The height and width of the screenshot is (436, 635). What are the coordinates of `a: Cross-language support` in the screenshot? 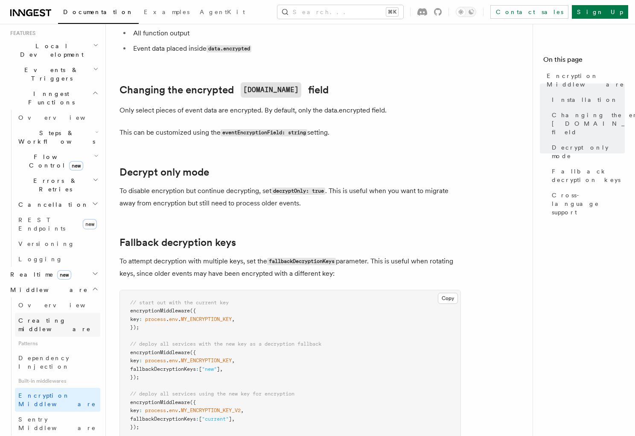 It's located at (586, 204).